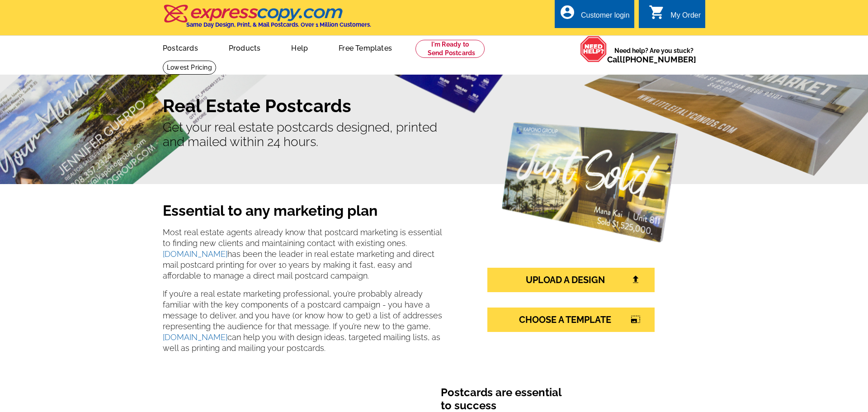  I want to click on p: Get your real estate postcards designed, printed and mailed within 24 hours., so click(434, 135).